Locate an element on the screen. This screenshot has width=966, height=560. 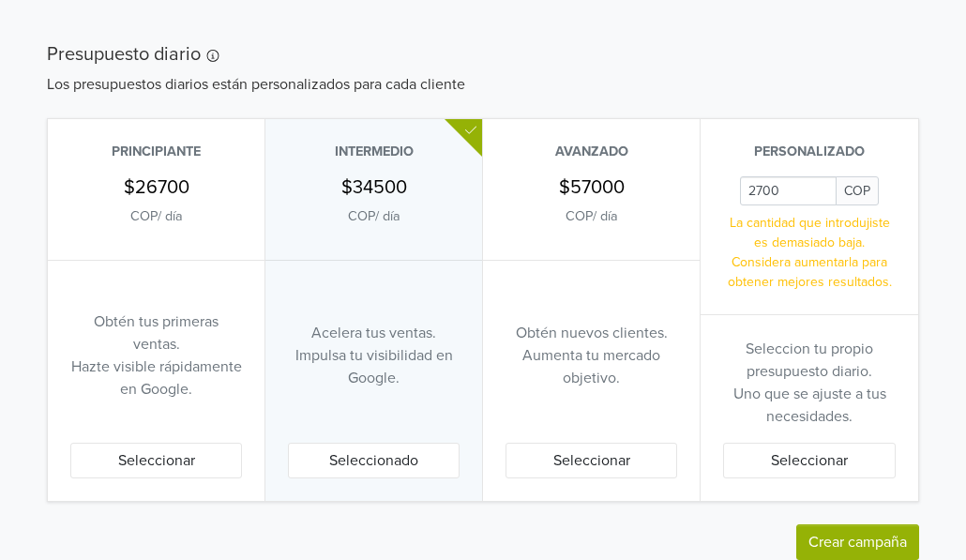
p: Uno que se ajuste a tus necesidades. is located at coordinates (810, 405).